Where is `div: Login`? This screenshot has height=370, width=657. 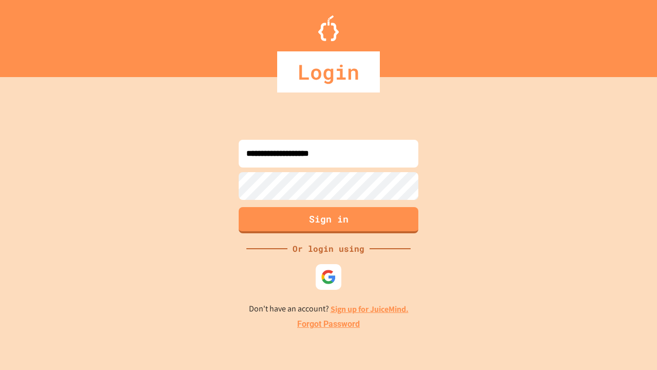 div: Login is located at coordinates (328, 72).